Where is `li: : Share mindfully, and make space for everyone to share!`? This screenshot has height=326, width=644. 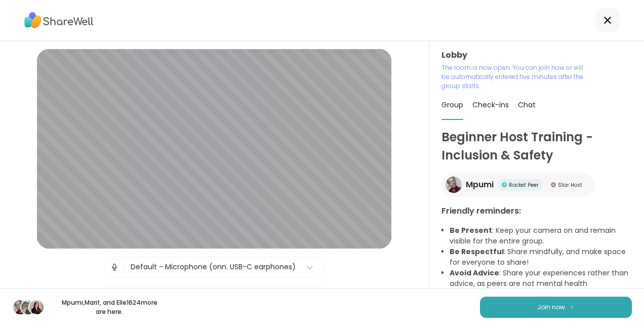 li: : Share mindfully, and make space for everyone to share! is located at coordinates (541, 257).